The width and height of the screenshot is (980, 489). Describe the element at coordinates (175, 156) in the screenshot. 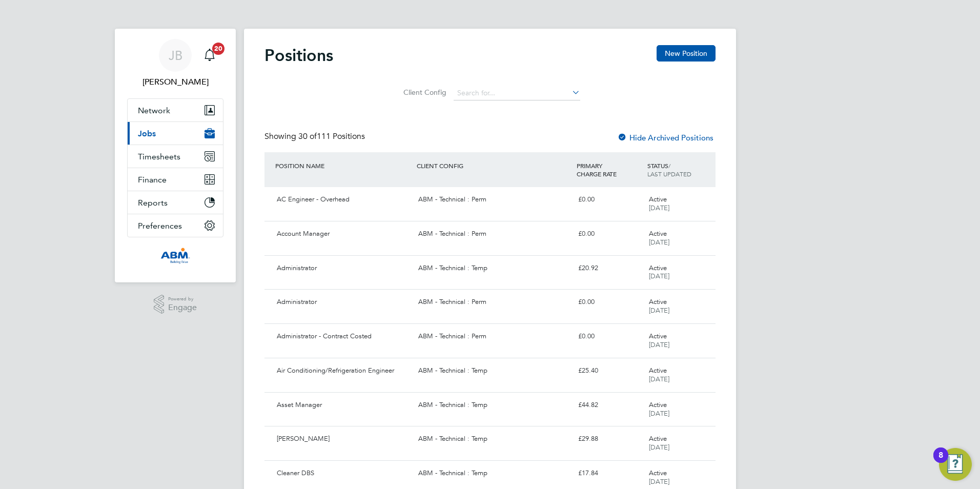

I see `nav: Main navigation` at that location.